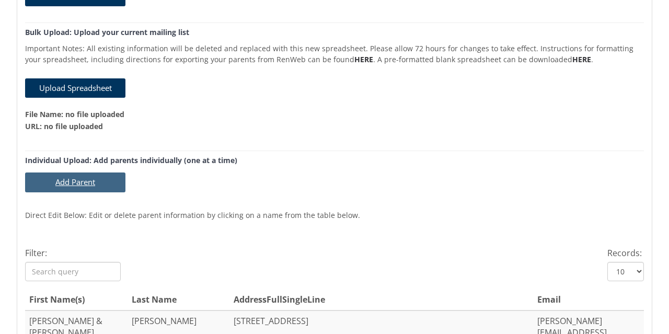  Describe the element at coordinates (625, 253) in the screenshot. I see `label: Records:` at that location.